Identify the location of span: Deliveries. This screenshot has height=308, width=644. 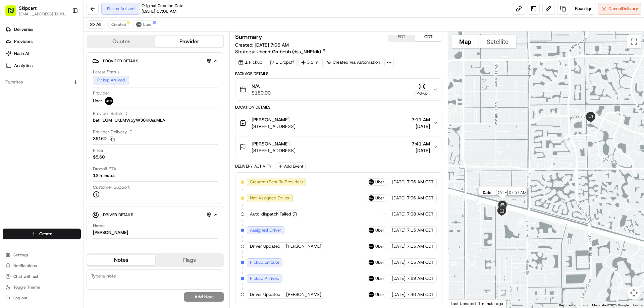
(24, 30).